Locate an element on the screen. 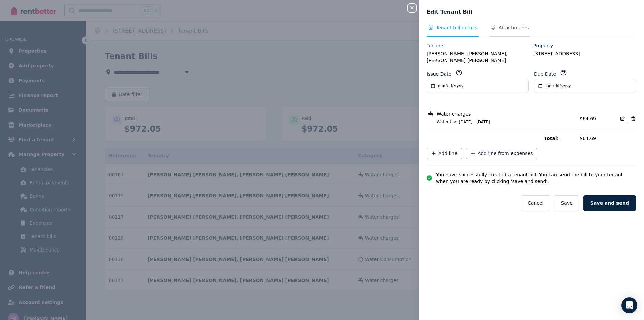  label: Issue Date is located at coordinates (439, 74).